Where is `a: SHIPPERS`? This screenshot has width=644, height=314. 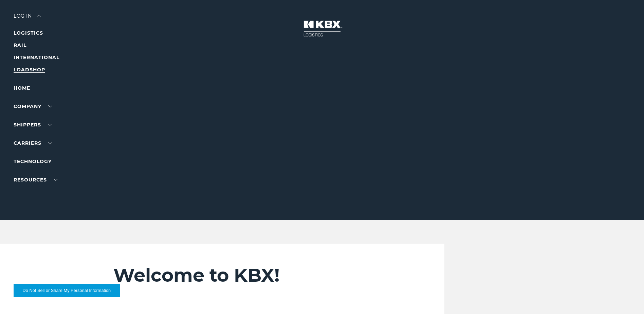 a: SHIPPERS is located at coordinates (33, 125).